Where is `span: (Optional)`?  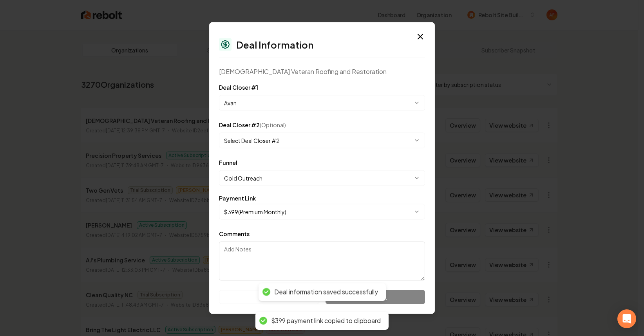
span: (Optional) is located at coordinates (273, 125).